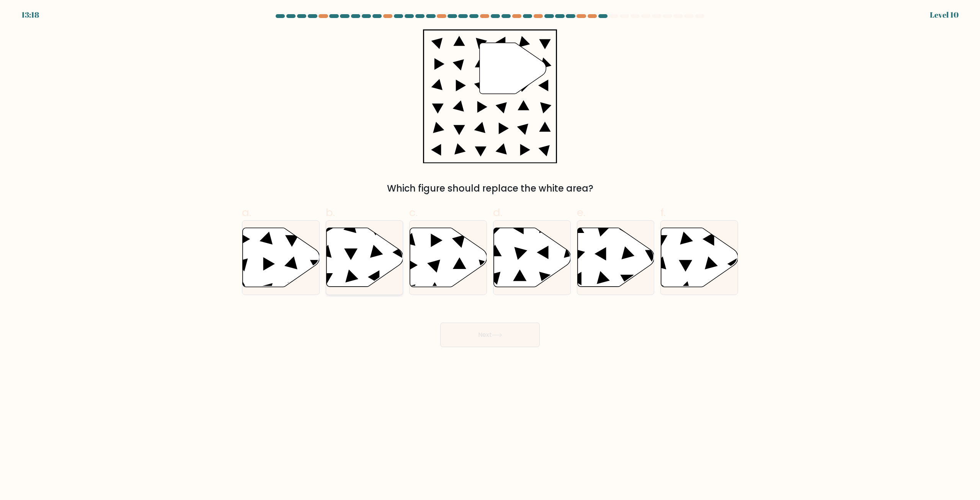  I want to click on button: Next, so click(490, 335).